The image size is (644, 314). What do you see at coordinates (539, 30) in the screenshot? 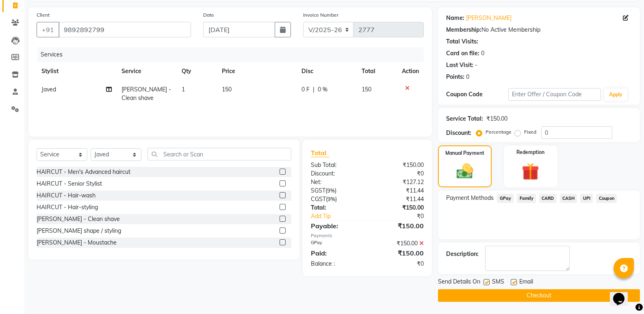
I see `div: No Active Membership` at bounding box center [539, 30].